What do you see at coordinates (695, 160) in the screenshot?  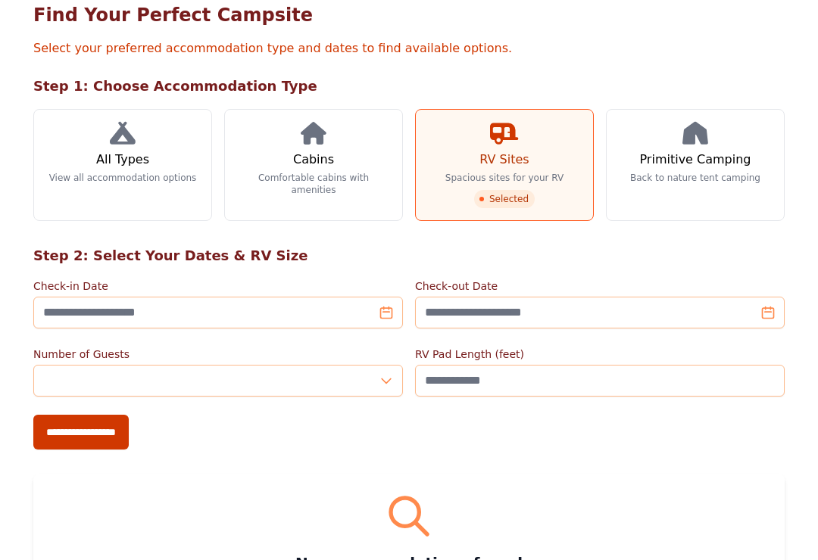 I see `h3: Primitive Camping` at bounding box center [695, 160].